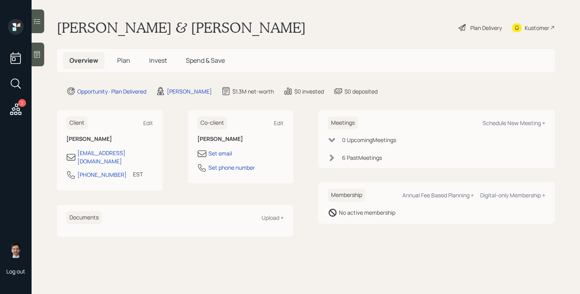 This screenshot has width=580, height=294. Describe the element at coordinates (138, 174) in the screenshot. I see `div: EST` at that location.